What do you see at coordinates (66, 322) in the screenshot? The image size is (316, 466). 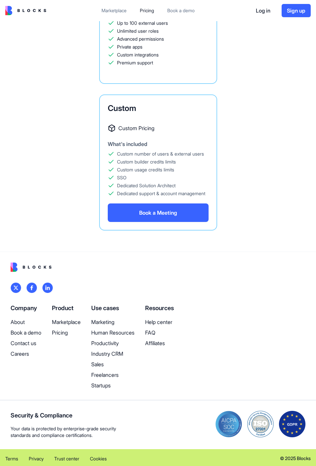 I see `p: Marketplace` at bounding box center [66, 322].